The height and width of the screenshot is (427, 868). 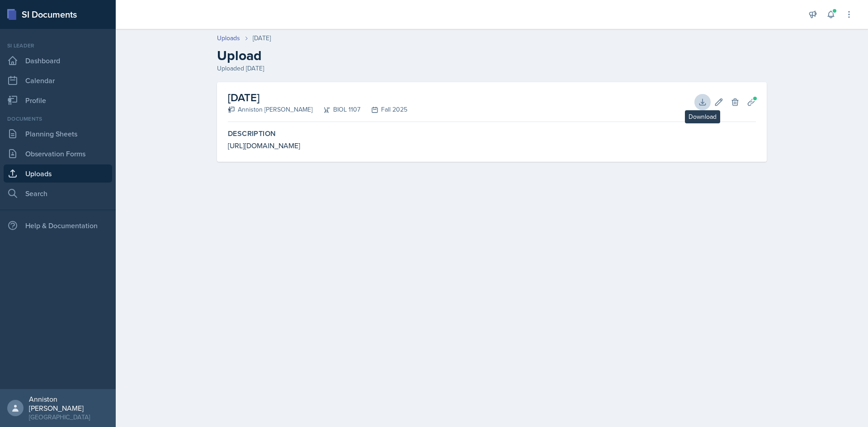 I want to click on div: Fall 2025, so click(x=383, y=109).